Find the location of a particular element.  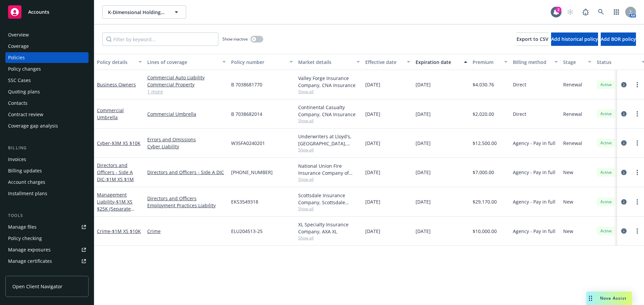

a: Manage claims is located at coordinates (47, 273).